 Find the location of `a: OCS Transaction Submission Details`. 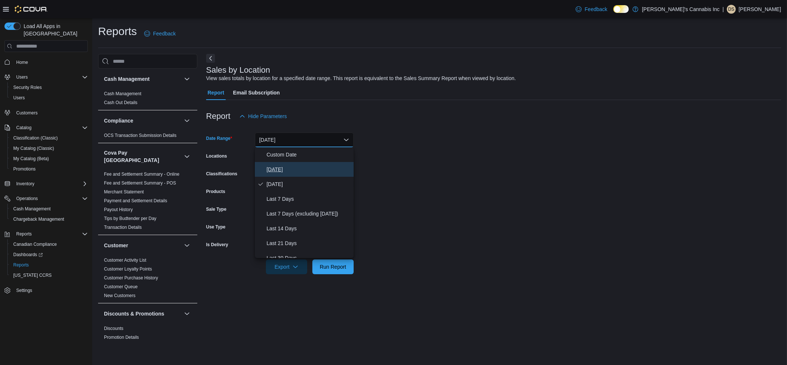

a: OCS Transaction Submission Details is located at coordinates (140, 135).